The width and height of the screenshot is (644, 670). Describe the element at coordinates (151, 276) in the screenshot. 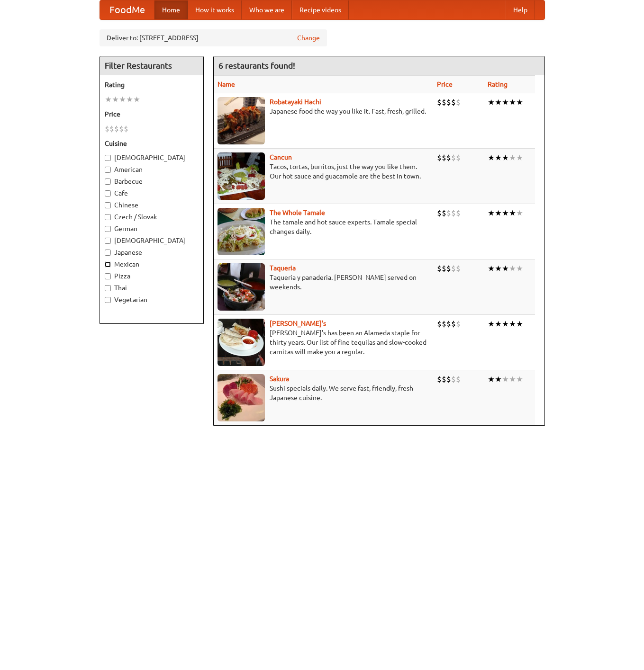

I see `label: Pizza` at that location.